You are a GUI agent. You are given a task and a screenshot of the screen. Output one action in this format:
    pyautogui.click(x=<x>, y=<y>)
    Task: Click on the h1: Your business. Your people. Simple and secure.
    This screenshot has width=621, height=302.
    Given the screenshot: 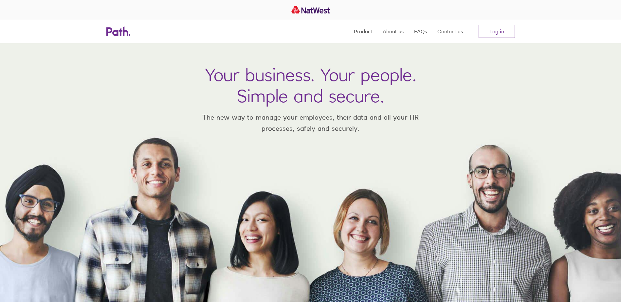 What is the action you would take?
    pyautogui.click(x=311, y=85)
    